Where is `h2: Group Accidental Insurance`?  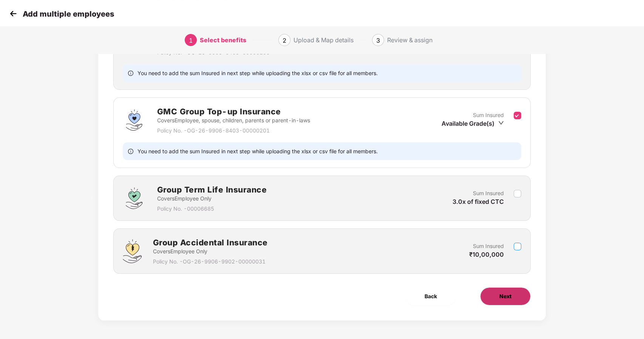
h2: Group Accidental Insurance is located at coordinates (211, 243).